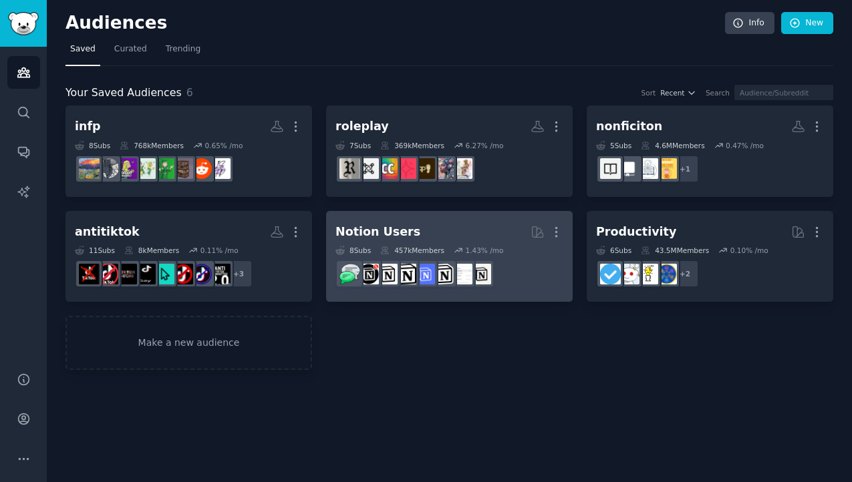 This screenshot has height=482, width=852. What do you see at coordinates (718, 93) in the screenshot?
I see `div: Search` at bounding box center [718, 93].